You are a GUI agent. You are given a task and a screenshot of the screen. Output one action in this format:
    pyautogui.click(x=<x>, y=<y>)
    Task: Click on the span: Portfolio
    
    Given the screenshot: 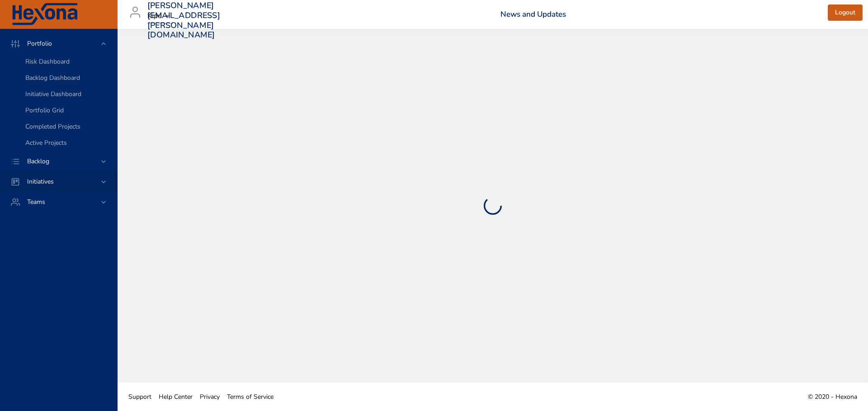 What is the action you would take?
    pyautogui.click(x=40, y=44)
    